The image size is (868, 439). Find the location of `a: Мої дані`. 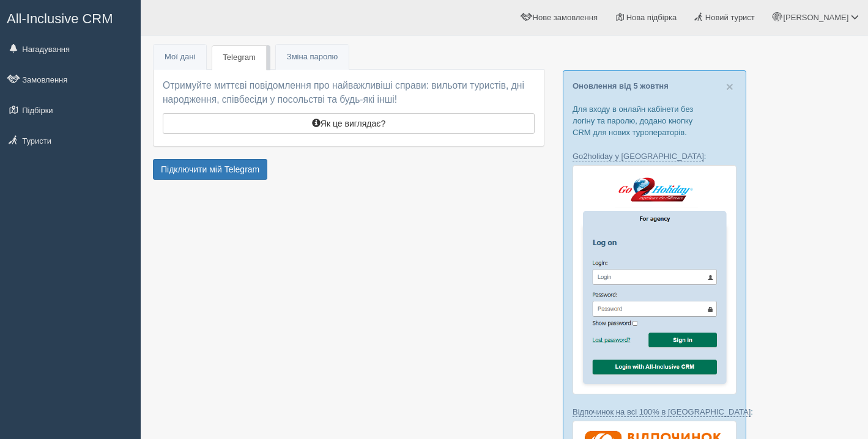

a: Мої дані is located at coordinates (180, 57).